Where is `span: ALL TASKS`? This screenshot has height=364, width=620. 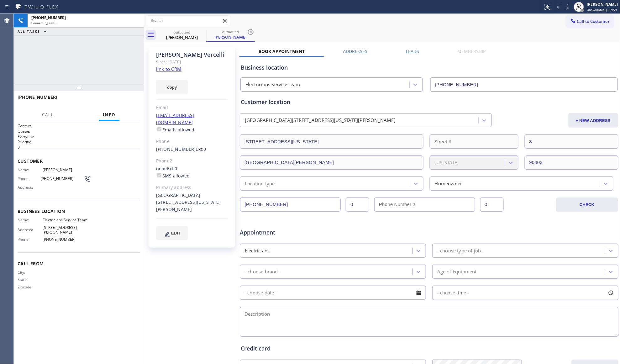
span: ALL TASKS is located at coordinates (29, 32).